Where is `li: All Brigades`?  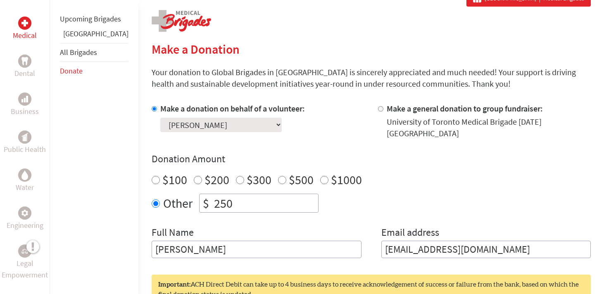 li: All Brigades is located at coordinates (94, 52).